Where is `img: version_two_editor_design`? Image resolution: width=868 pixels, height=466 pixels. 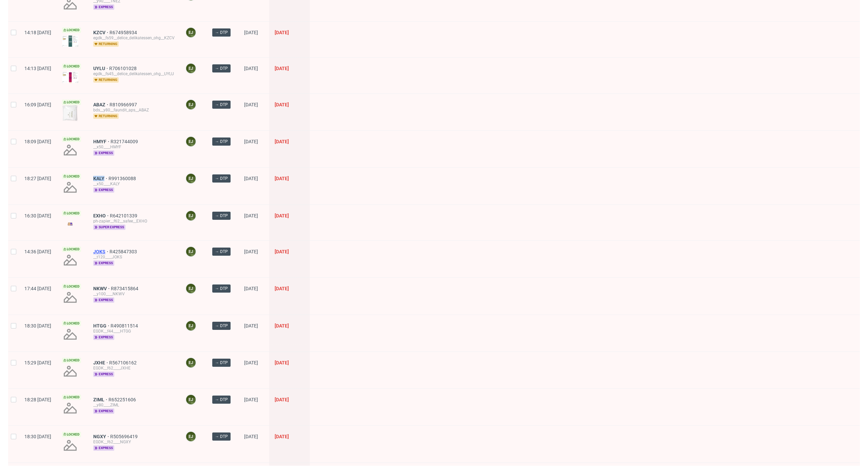 img: version_two_editor_design is located at coordinates (70, 224).